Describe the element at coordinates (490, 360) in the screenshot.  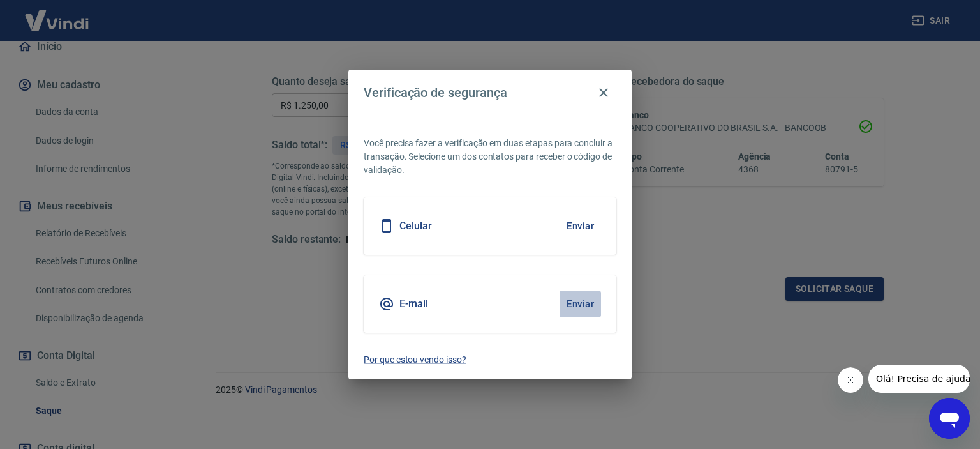
I see `a: Por que estou vendo isso?` at that location.